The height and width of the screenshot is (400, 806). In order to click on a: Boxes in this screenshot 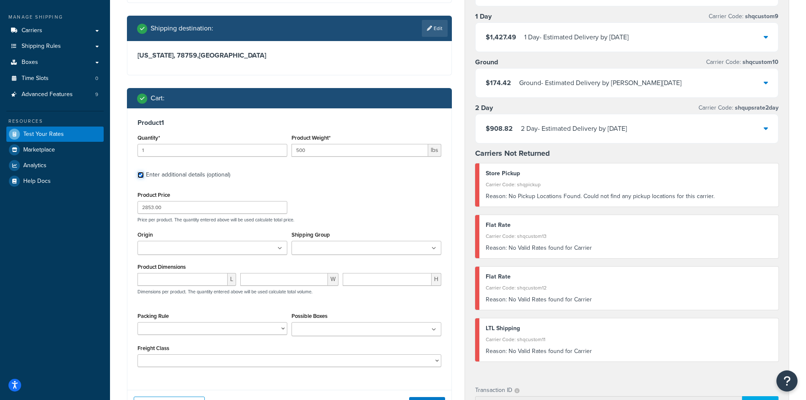, I will do `click(55, 62)`.